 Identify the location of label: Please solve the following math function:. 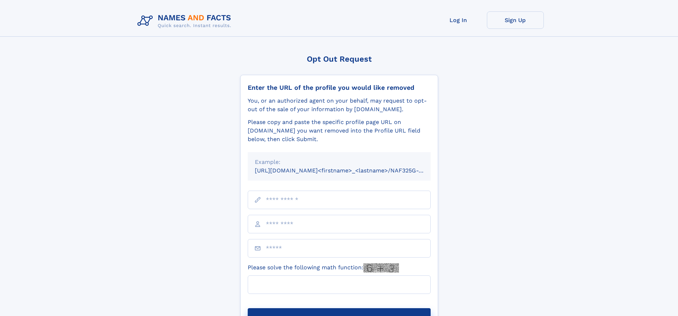
(323, 268).